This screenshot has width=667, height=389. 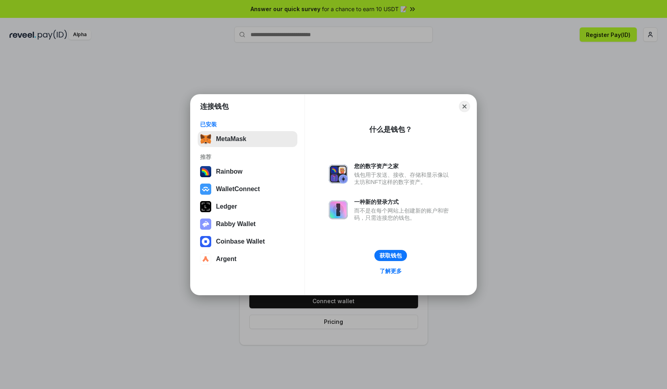 I want to click on div: 获取钱包, so click(x=390, y=255).